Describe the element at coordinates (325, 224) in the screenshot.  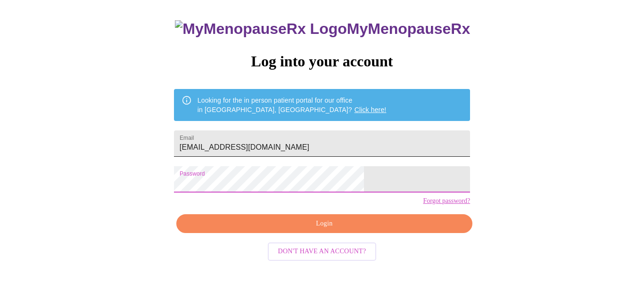
I see `span: Login` at that location.